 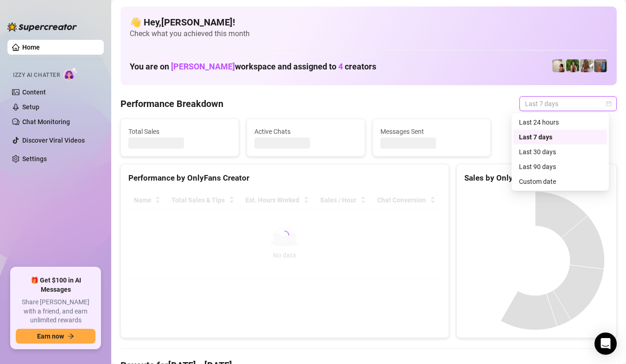 I want to click on span: calendar, so click(x=609, y=104).